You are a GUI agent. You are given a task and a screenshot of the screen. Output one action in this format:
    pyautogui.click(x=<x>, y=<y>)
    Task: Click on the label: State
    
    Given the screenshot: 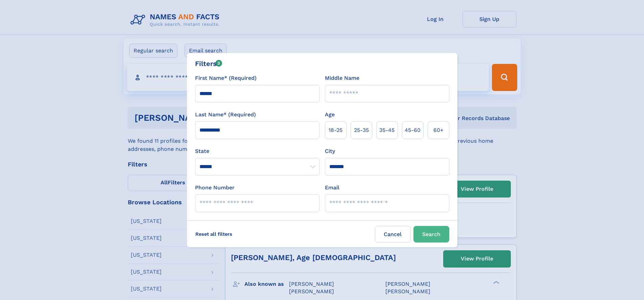 What is the action you would take?
    pyautogui.click(x=257, y=151)
    